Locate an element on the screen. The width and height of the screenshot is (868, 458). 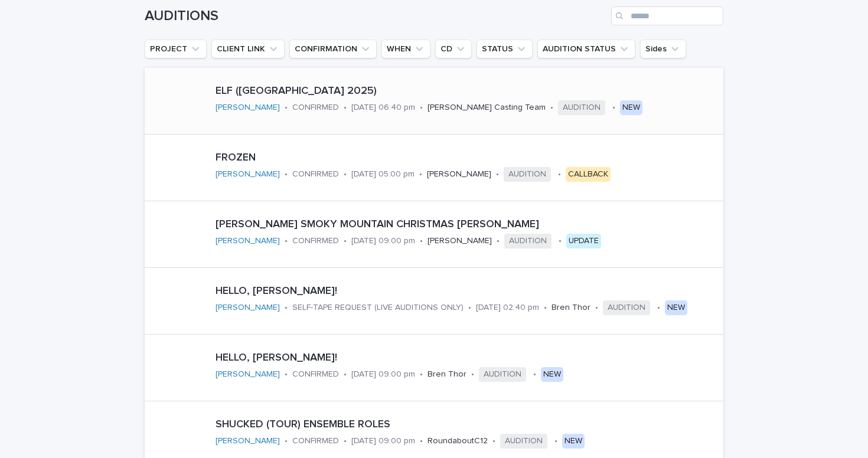
button: WHEN is located at coordinates (405, 49).